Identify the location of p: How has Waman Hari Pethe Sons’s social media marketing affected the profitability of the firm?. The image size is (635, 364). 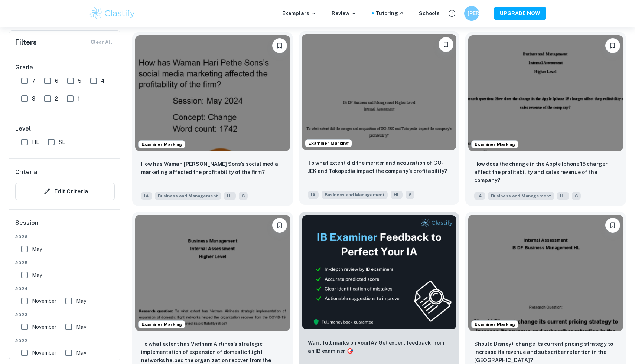
(212, 168).